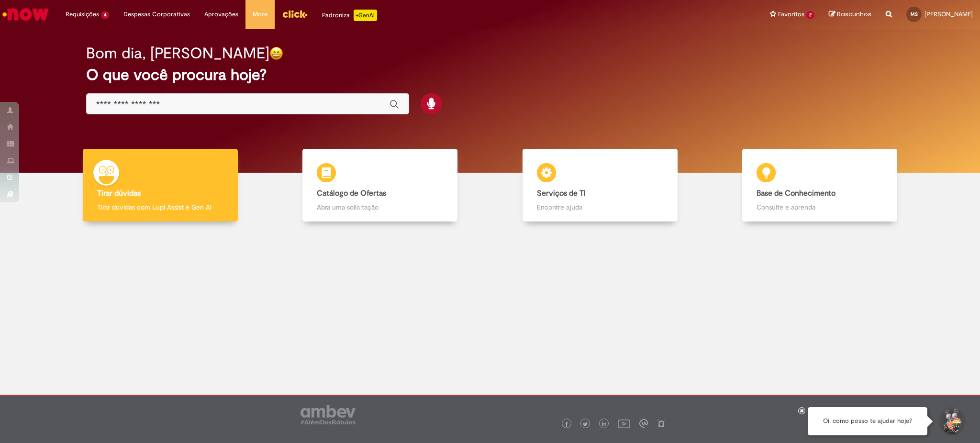 The image size is (980, 443). What do you see at coordinates (156, 14) in the screenshot?
I see `span: Despesas Corporativas` at bounding box center [156, 14].